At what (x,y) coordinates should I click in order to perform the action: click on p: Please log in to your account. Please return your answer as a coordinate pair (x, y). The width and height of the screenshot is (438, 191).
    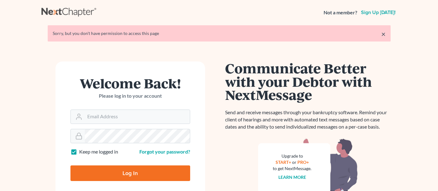
    Looking at the image, I should click on (130, 96).